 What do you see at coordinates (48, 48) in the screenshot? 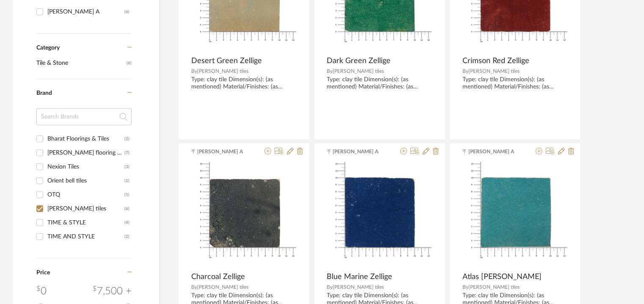
I see `span: Category` at bounding box center [48, 48].